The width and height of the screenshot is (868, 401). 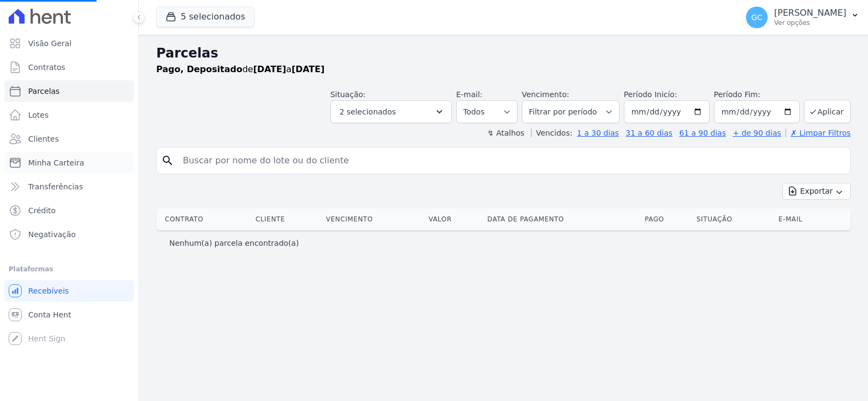 I want to click on label: ↯ Atalhos, so click(x=506, y=133).